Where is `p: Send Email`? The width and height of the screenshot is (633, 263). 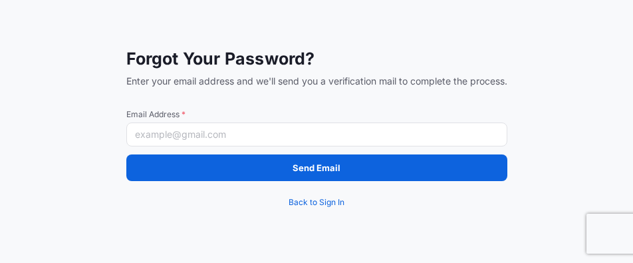 p: Send Email is located at coordinates (316, 168).